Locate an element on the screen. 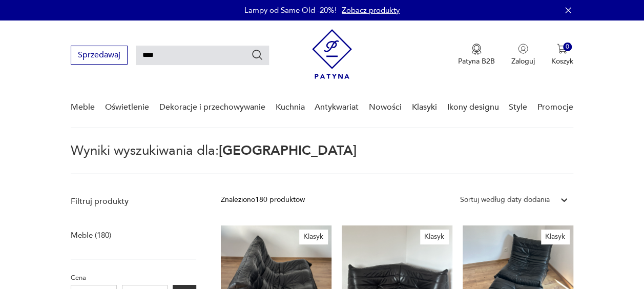 Image resolution: width=644 pixels, height=289 pixels. a: Oświetlenie is located at coordinates (127, 107).